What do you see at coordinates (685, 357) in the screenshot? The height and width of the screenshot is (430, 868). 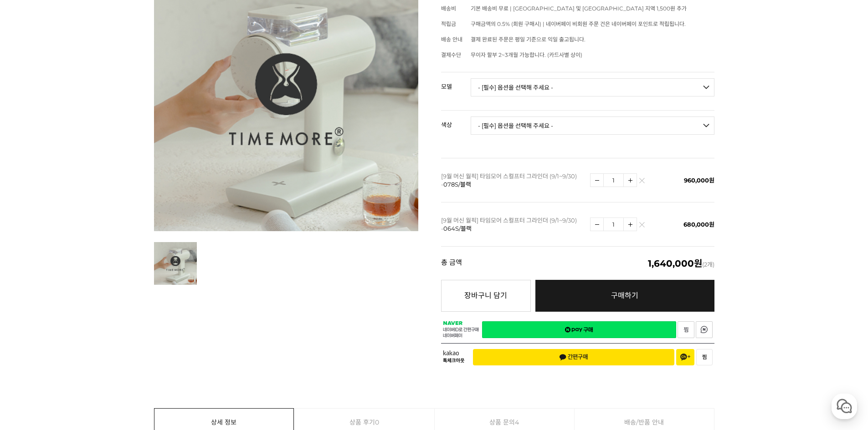 I see `span: 채널 추가` at bounding box center [685, 357].